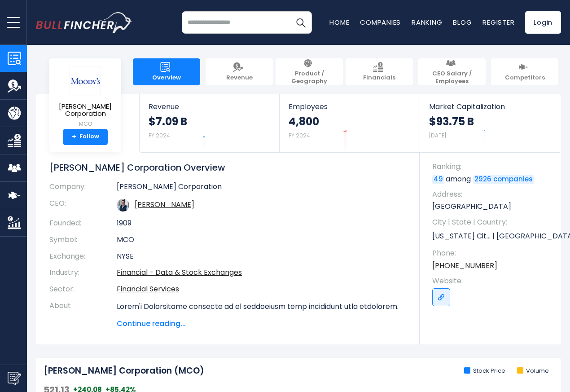 The height and width of the screenshot is (392, 570). I want to click on a: Employees 4,800 FY 2024, so click(349, 123).